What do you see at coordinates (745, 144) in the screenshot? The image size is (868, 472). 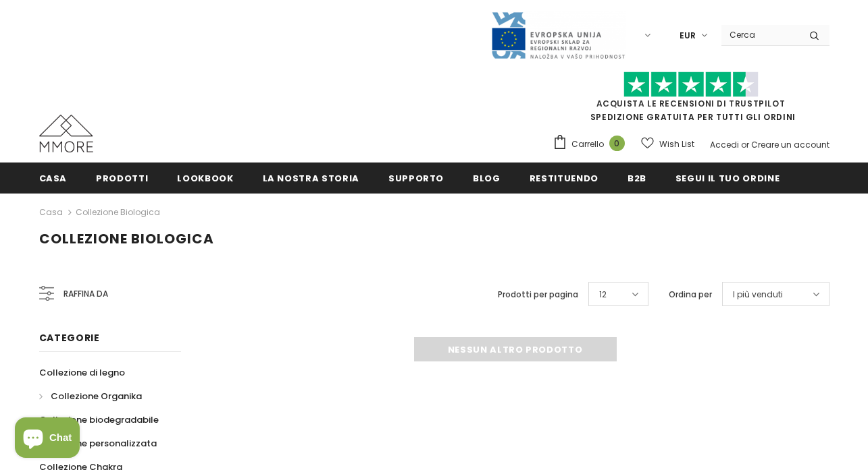 I see `span: or` at bounding box center [745, 144].